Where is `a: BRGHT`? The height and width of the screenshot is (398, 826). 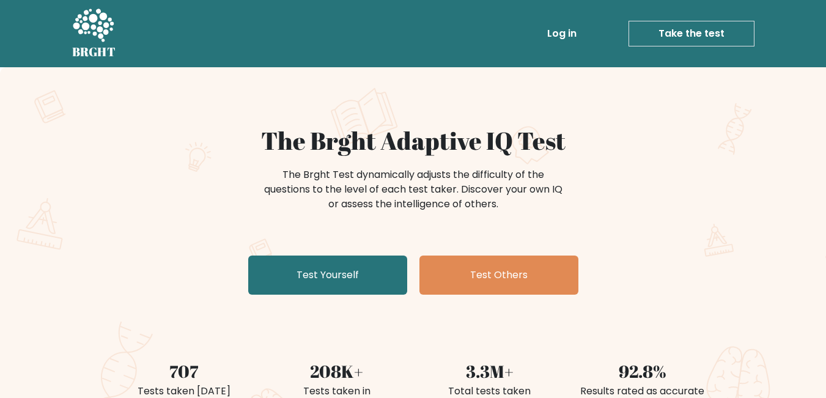
a: BRGHT is located at coordinates (94, 34).